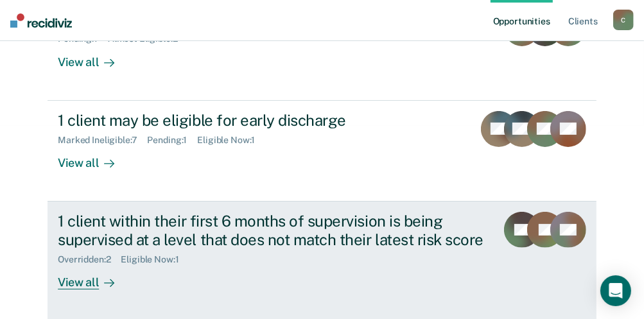  What do you see at coordinates (102, 140) in the screenshot?
I see `div: Marked Ineligible : 7` at bounding box center [102, 140].